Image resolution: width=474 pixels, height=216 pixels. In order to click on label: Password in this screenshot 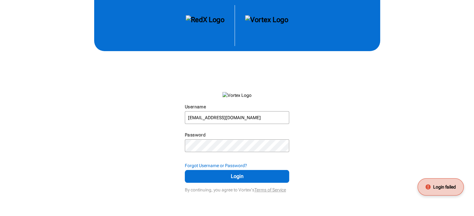, I will do `click(195, 135)`.